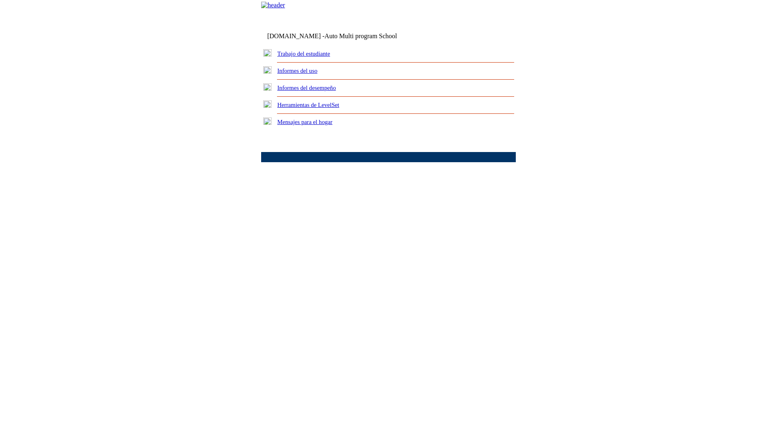 This screenshot has height=439, width=781. I want to click on a: Herramientas de LevelSet, so click(308, 105).